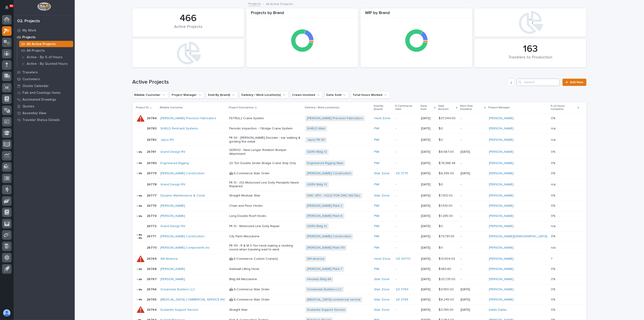 The image size is (644, 320). What do you see at coordinates (266, 310) in the screenshot?
I see `p: Straight Stair` at bounding box center [266, 310].